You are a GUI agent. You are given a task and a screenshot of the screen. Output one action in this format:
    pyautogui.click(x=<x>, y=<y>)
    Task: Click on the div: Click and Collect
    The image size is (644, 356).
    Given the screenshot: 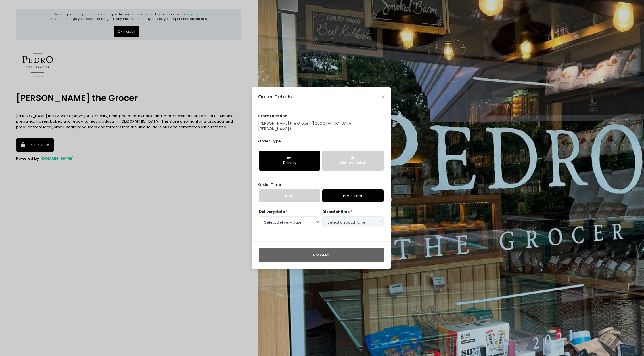 What is the action you would take?
    pyautogui.click(x=353, y=163)
    